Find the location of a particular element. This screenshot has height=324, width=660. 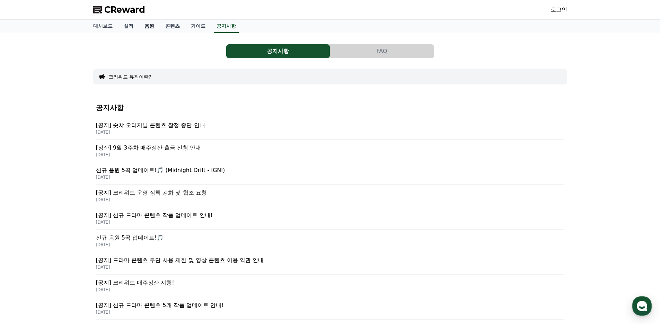

a: 실적 is located at coordinates (129, 26).